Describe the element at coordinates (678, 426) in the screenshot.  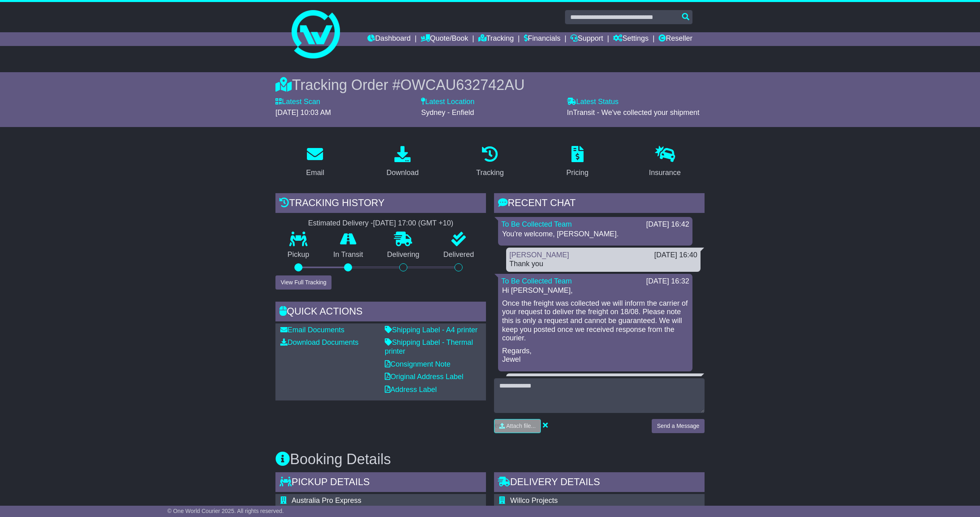
I see `button: Send a Message` at that location.